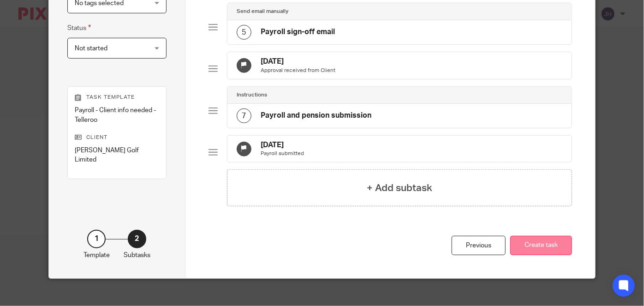  Describe the element at coordinates (244, 116) in the screenshot. I see `div: 7` at that location.